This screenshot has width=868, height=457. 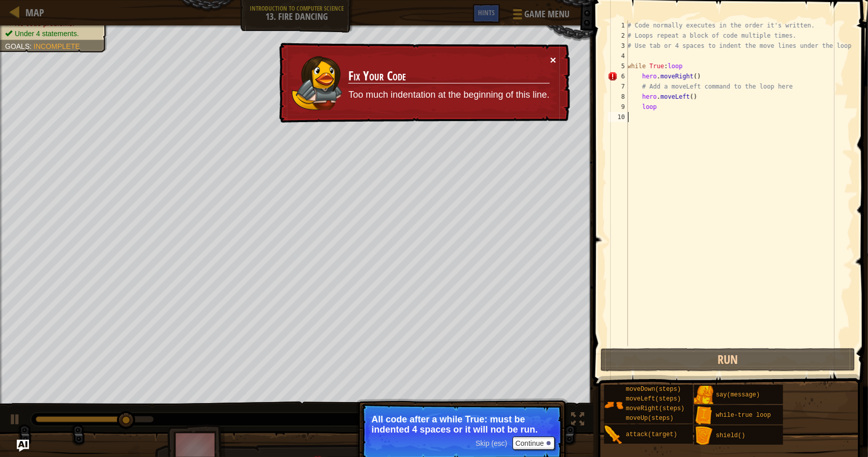 I want to click on span: Under 4 statements., so click(x=47, y=33).